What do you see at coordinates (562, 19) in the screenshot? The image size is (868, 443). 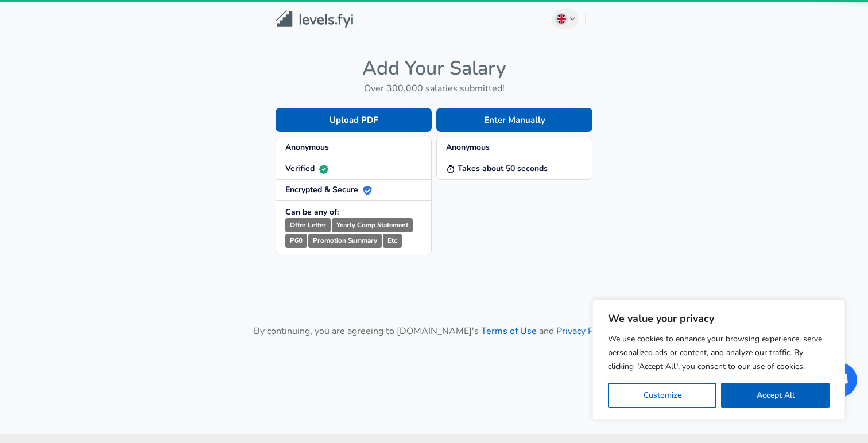 I see `img: English (UK)` at bounding box center [562, 19].